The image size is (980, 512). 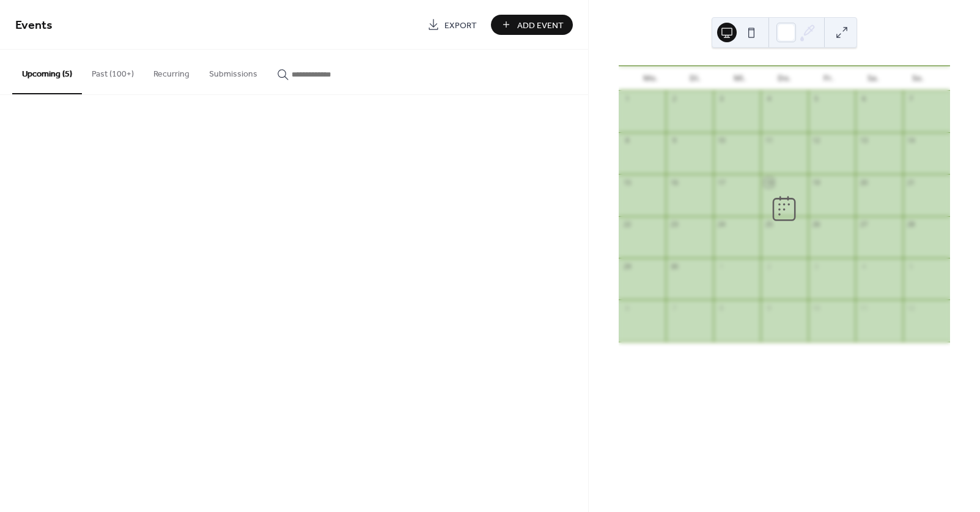 What do you see at coordinates (112, 71) in the screenshot?
I see `button: Past (100+)` at bounding box center [112, 71].